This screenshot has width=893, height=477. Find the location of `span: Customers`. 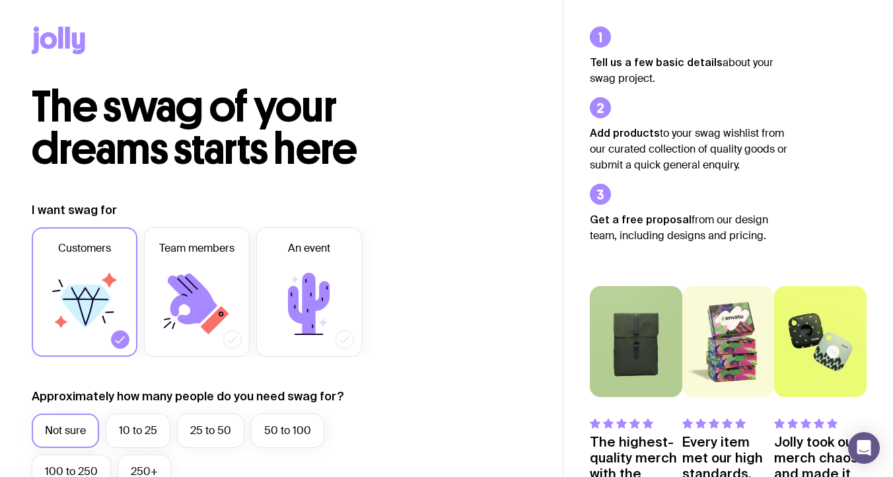

span: Customers is located at coordinates (85, 248).